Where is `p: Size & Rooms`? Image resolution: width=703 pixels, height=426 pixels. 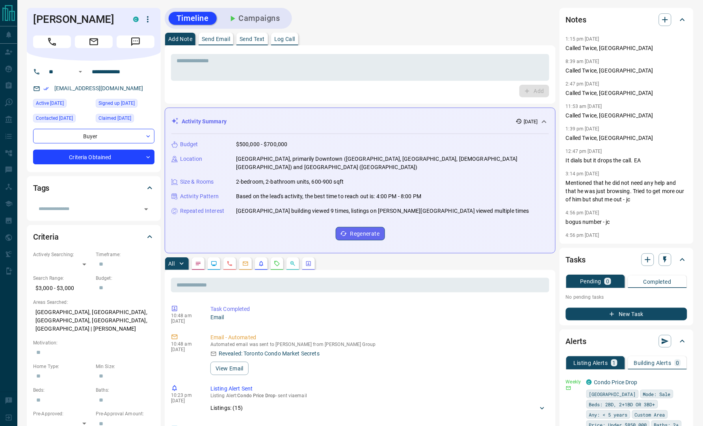
p: Size & Rooms is located at coordinates (197, 182).